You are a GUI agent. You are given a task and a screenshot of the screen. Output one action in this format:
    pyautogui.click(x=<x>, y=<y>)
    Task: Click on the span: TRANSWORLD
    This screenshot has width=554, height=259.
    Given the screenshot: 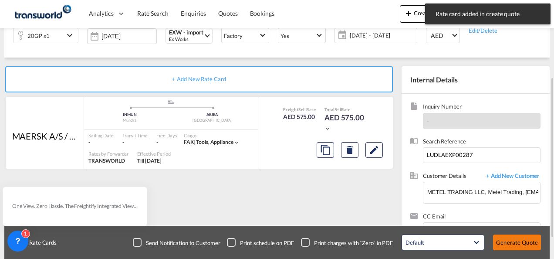 What is the action you would take?
    pyautogui.click(x=107, y=160)
    